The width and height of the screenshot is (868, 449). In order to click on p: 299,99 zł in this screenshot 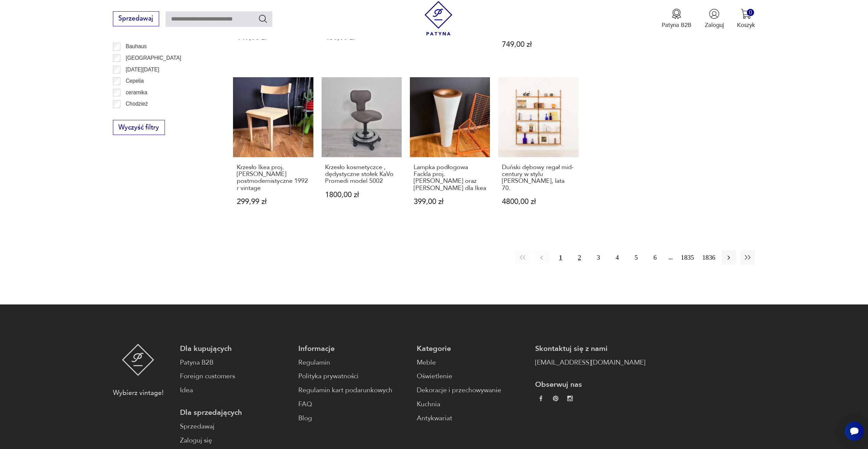, I will do `click(273, 202)`.